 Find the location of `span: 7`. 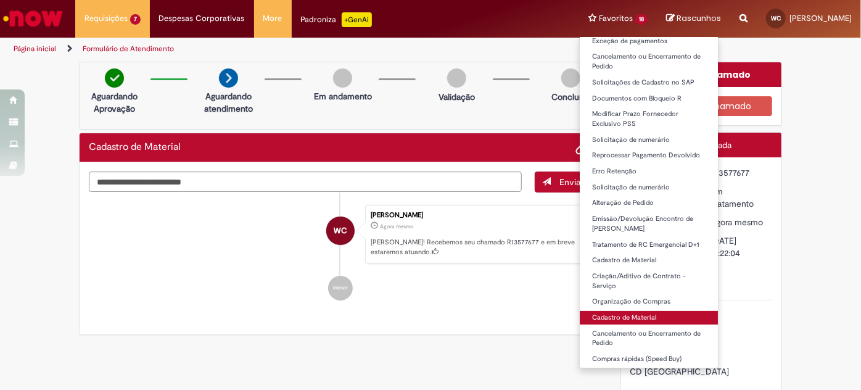

span: 7 is located at coordinates (135, 19).